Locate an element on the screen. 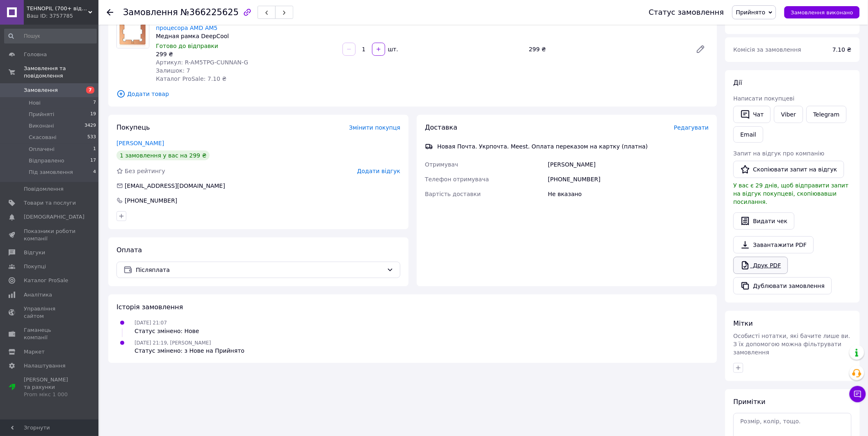 The height and width of the screenshot is (436, 868). span: Оплачені is located at coordinates (42, 150).